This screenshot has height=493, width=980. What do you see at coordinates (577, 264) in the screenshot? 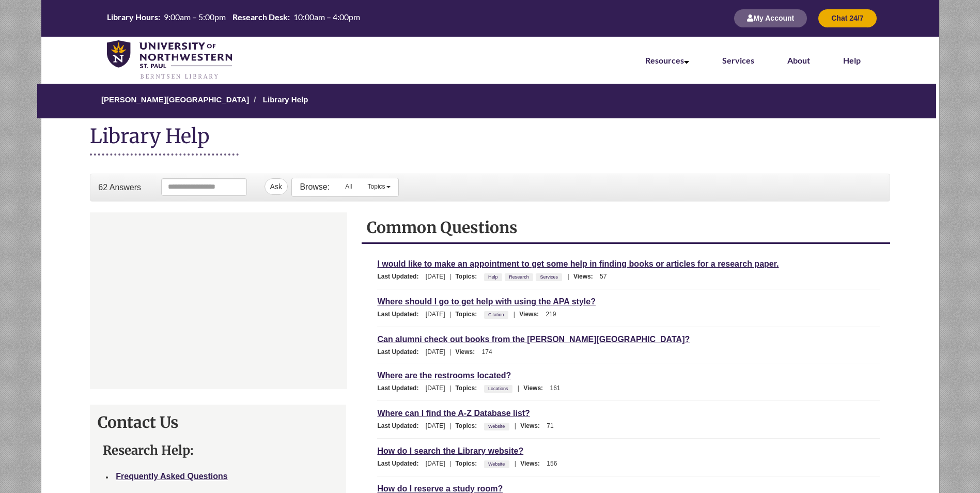
I see `a: I would like to make an appointment to get some help in finding books or articles for a research ...` at bounding box center [577, 264].